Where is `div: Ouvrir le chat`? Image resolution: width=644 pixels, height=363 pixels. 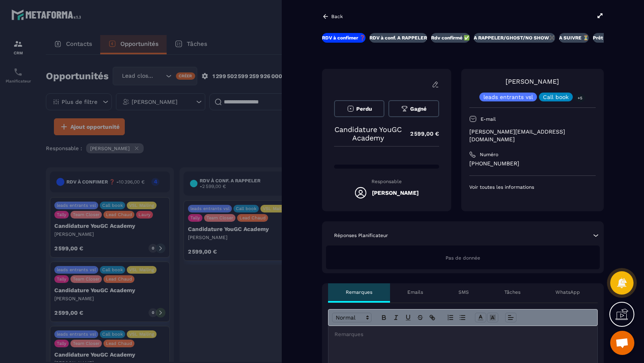 div: Ouvrir le chat is located at coordinates (622, 343).